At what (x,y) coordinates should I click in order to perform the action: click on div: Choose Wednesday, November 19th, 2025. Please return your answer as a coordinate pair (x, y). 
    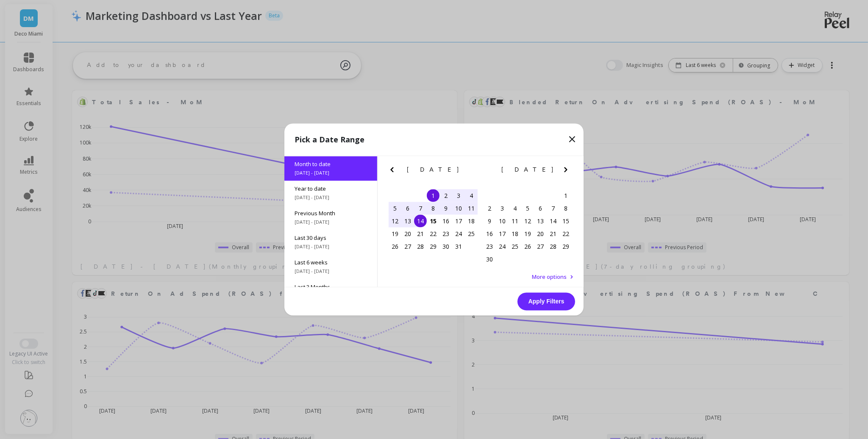
    Looking at the image, I should click on (528, 234).